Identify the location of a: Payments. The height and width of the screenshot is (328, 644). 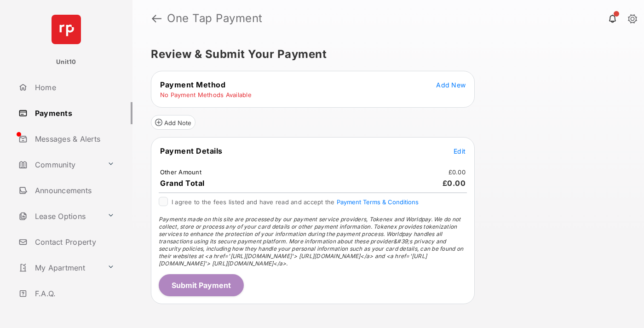
(74, 113).